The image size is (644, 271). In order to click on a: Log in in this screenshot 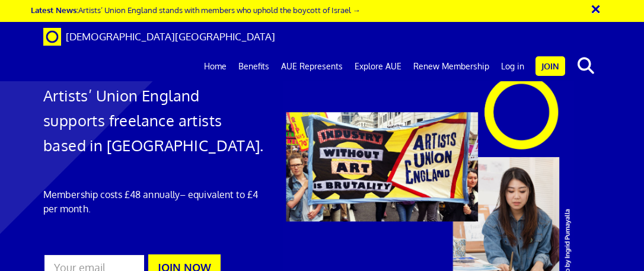, I will do `click(513, 67)`.